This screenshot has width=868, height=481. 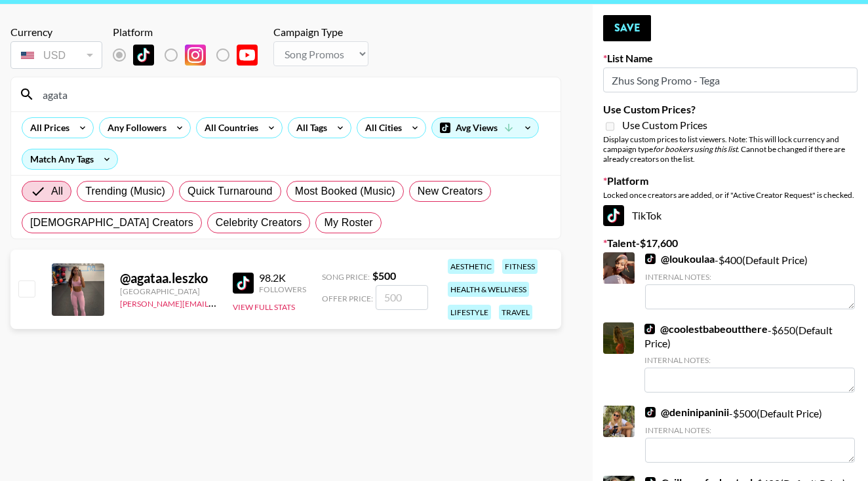 I want to click on input: 500, so click(x=402, y=297).